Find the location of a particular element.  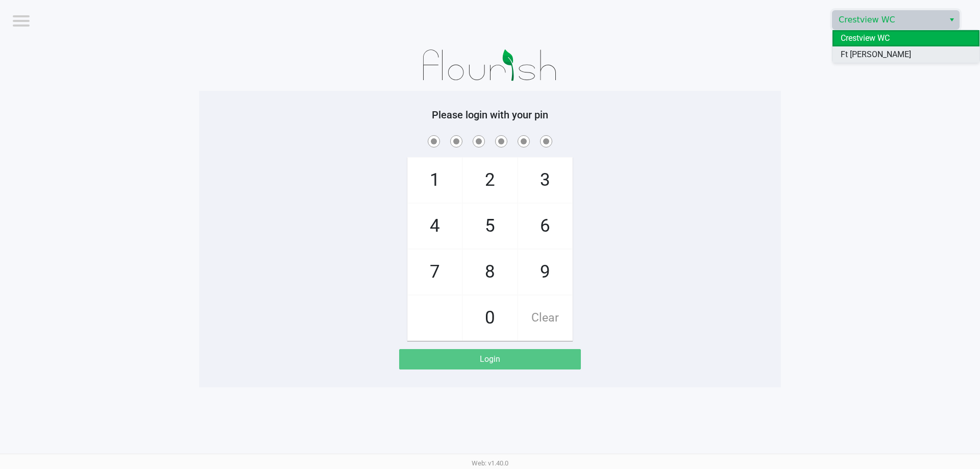

span: 3 is located at coordinates (545, 180).